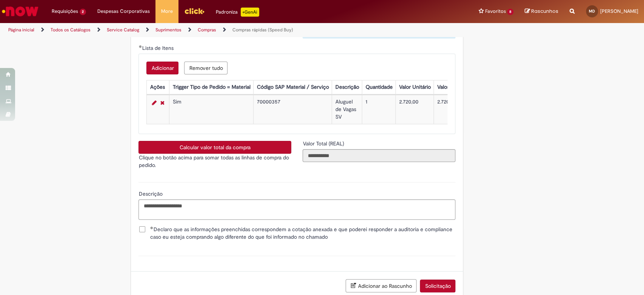 This screenshot has width=644, height=295. I want to click on label: Somente leitura - Valor Total (REAL), so click(324, 144).